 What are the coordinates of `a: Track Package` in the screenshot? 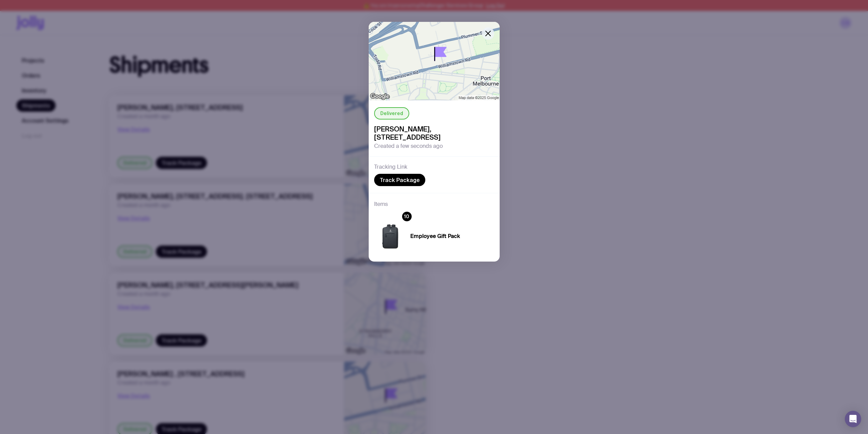 It's located at (400, 180).